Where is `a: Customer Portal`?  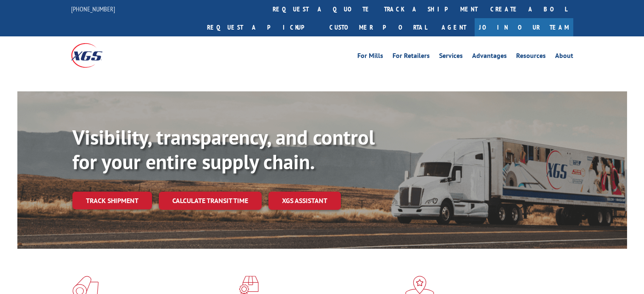 a: Customer Portal is located at coordinates (378, 27).